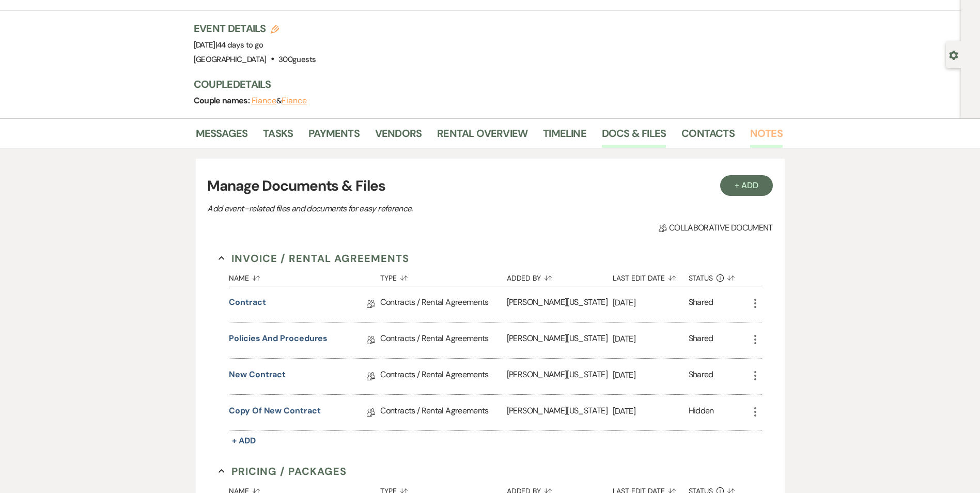 This screenshot has width=980, height=493. Describe the element at coordinates (490, 186) in the screenshot. I see `h3: Manage Documents & Files` at that location.